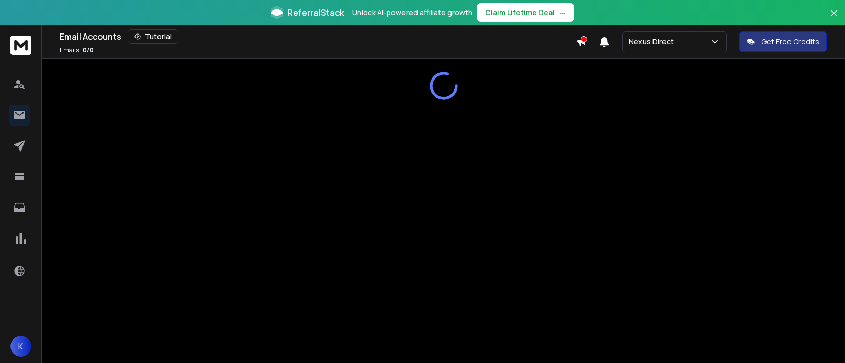  I want to click on span: 0 / 0, so click(88, 50).